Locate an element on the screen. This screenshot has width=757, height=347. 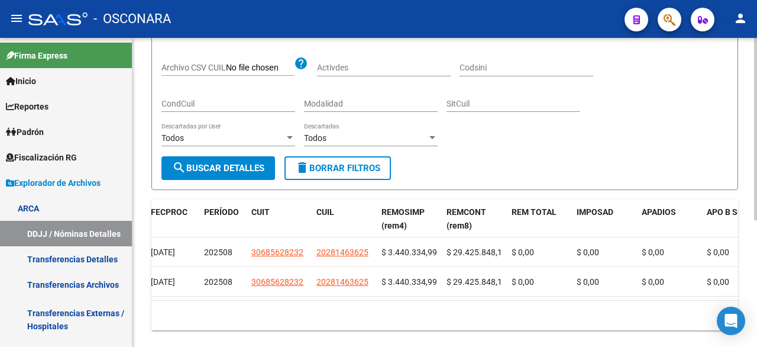
span: Reportes is located at coordinates (27, 106).